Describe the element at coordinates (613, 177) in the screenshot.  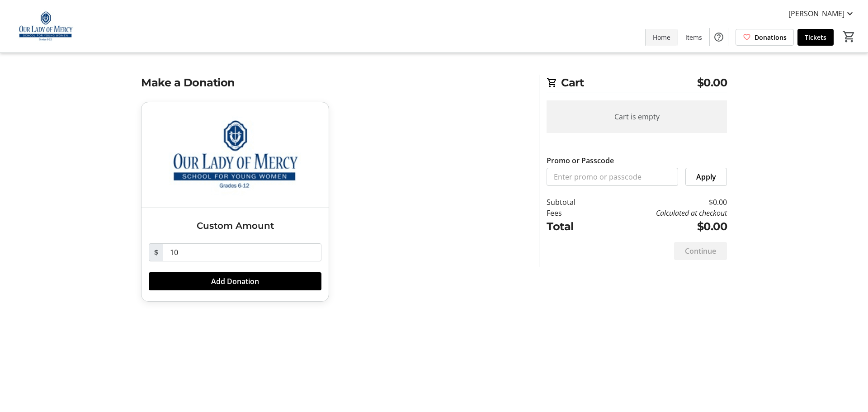
I see `input: Enter promo or passcode` at that location.